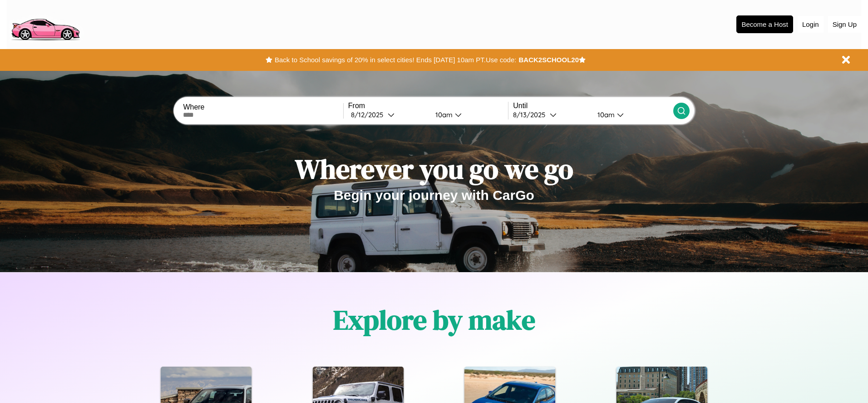  I want to click on div: 8 / 13 / 2025, so click(531, 114).